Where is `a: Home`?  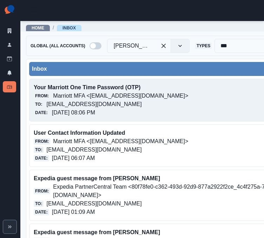
a: Home is located at coordinates (38, 28).